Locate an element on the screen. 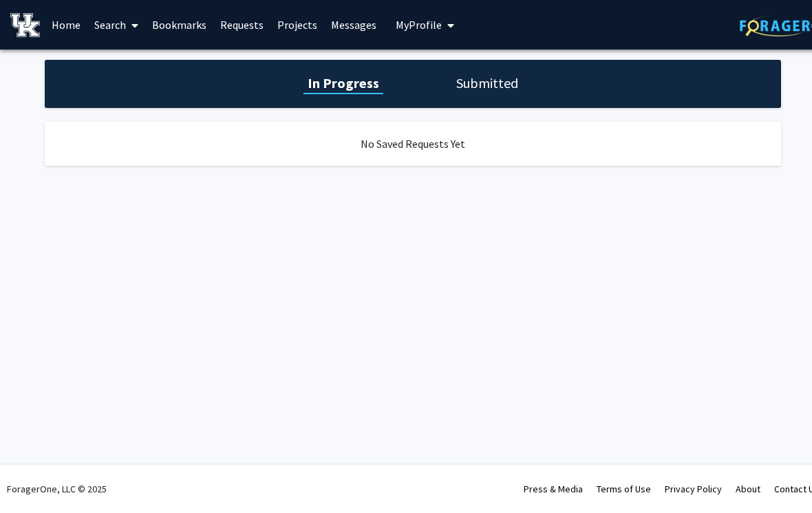 Image resolution: width=812 pixels, height=513 pixels. h1: Submitted is located at coordinates (487, 83).